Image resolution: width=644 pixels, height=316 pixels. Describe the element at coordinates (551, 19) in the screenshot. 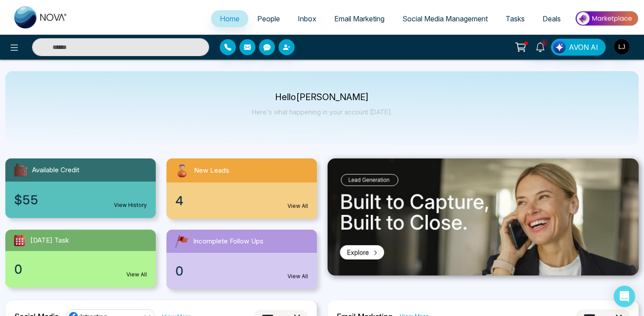

I see `a: Deals` at that location.